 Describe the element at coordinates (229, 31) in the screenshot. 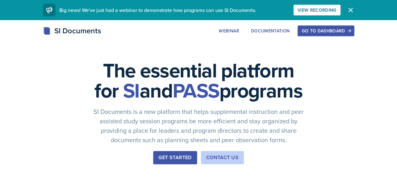

I see `div: Webinar` at that location.